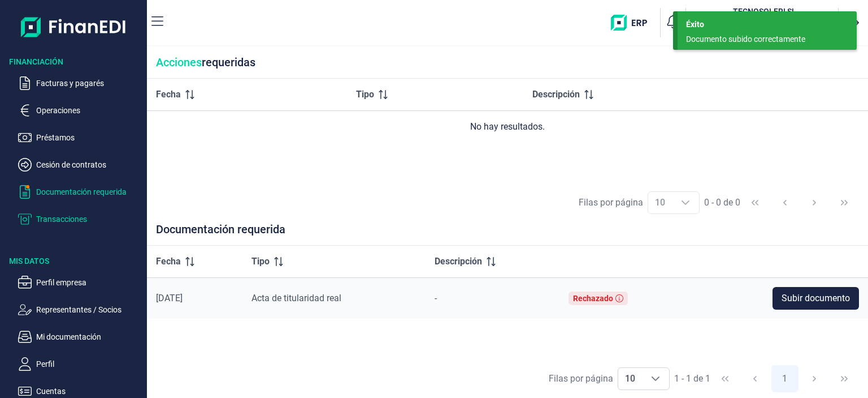 Image resolution: width=868 pixels, height=398 pixels. I want to click on span: 10, so click(630, 379).